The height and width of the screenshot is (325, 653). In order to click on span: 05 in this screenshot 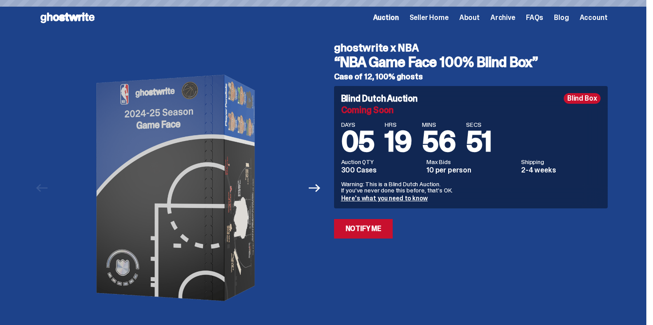, I will do `click(357, 142)`.